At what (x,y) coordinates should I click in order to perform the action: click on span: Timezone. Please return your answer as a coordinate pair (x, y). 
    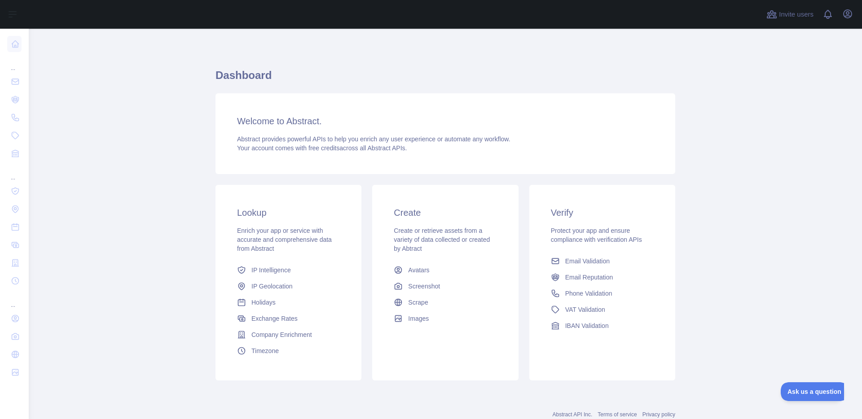
    Looking at the image, I should click on (265, 351).